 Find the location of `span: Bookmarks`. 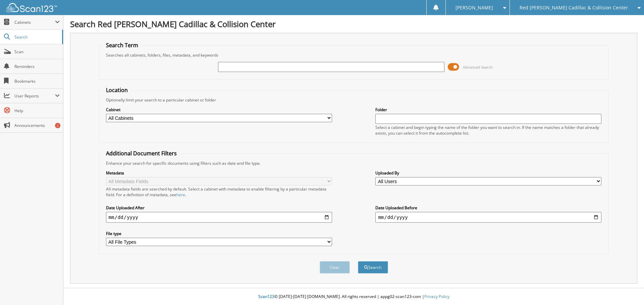

span: Bookmarks is located at coordinates (37, 81).